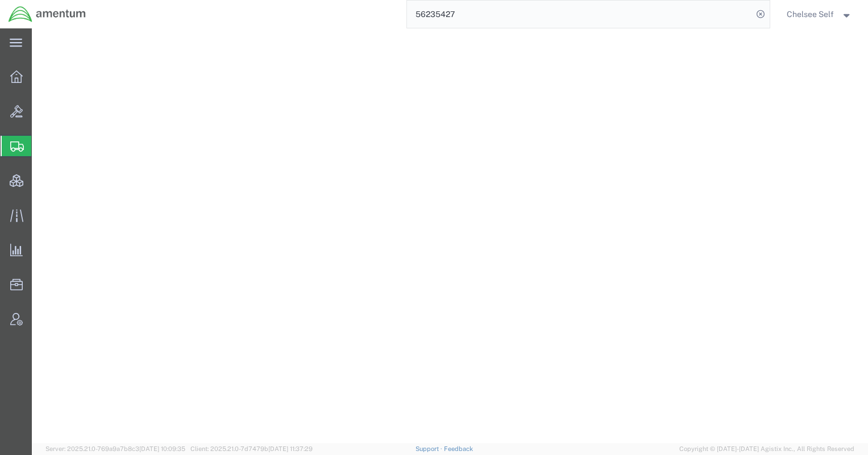 This screenshot has width=868, height=455. I want to click on span: Server: 2025.21.0-769a9a7b8c3, so click(115, 449).